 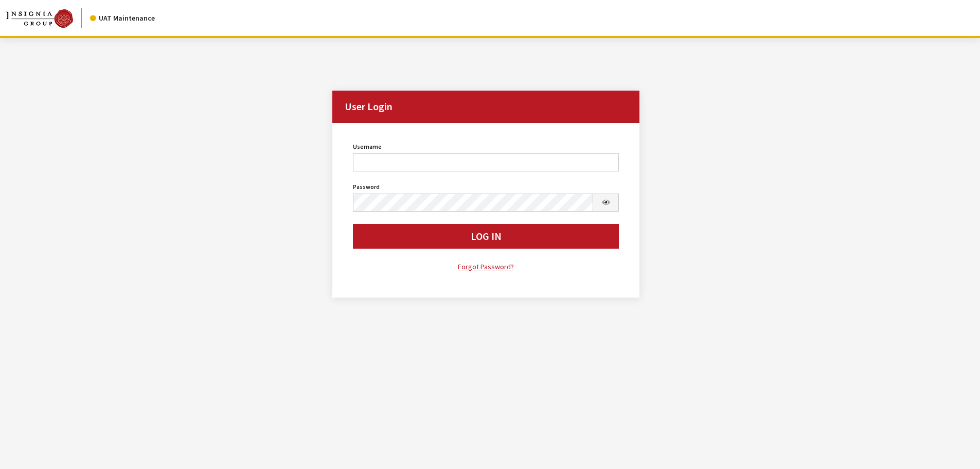 What do you see at coordinates (122, 18) in the screenshot?
I see `div: UAT Maintenance` at bounding box center [122, 18].